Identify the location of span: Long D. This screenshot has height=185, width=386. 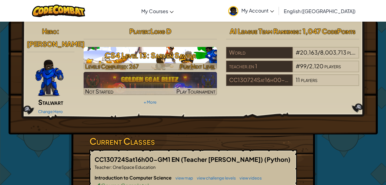
(161, 31).